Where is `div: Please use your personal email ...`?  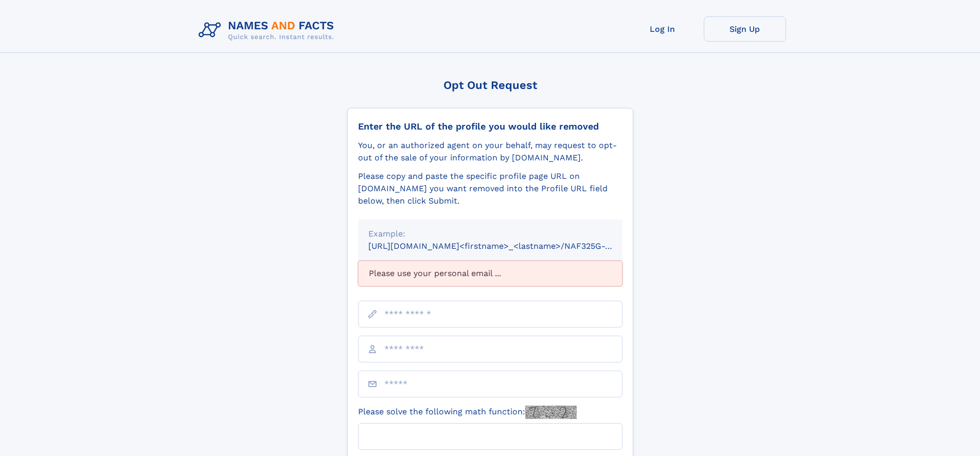
div: Please use your personal email ... is located at coordinates (490, 273).